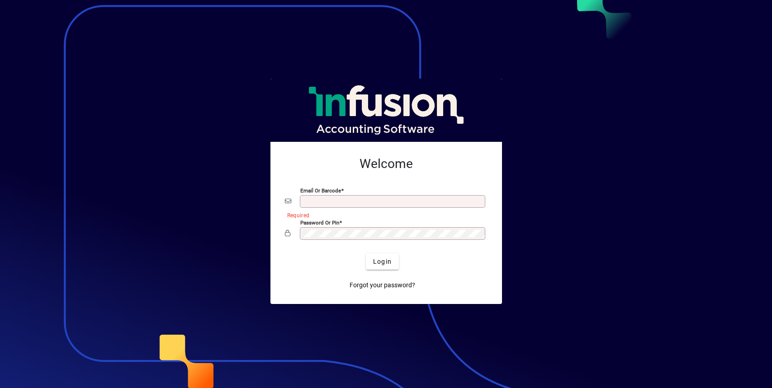  What do you see at coordinates (382, 285) in the screenshot?
I see `a: Forgot your password?` at bounding box center [382, 285].